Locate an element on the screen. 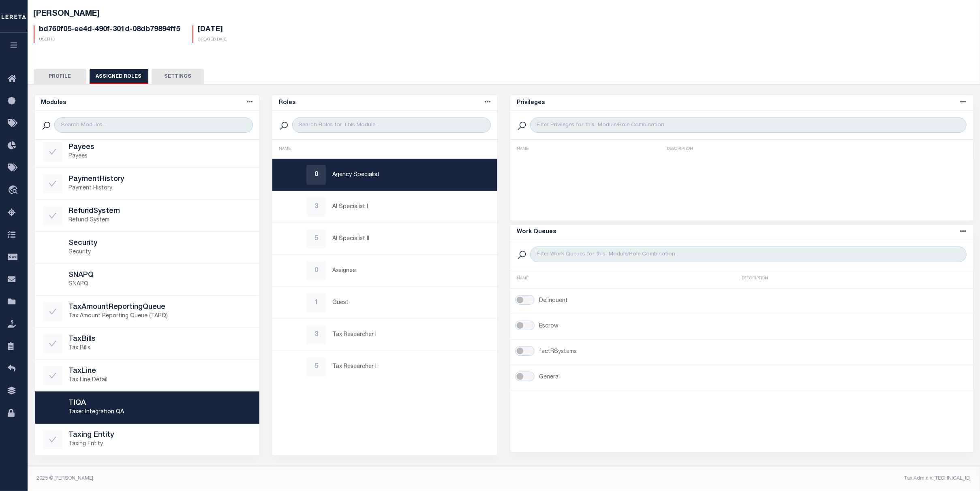 This screenshot has height=491, width=980. button: Assigned Roles is located at coordinates (119, 77).